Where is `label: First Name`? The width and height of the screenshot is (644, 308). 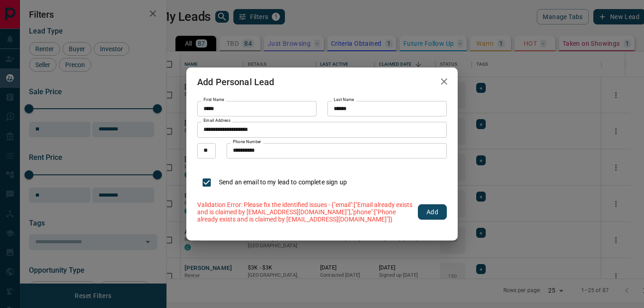 label: First Name is located at coordinates (214, 100).